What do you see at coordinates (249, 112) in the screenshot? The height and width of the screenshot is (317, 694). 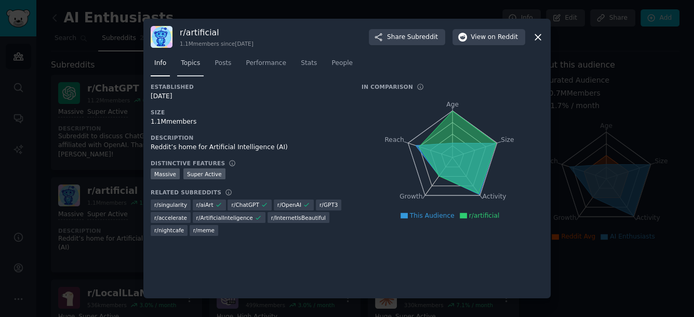 I see `h3: Size` at bounding box center [249, 112].